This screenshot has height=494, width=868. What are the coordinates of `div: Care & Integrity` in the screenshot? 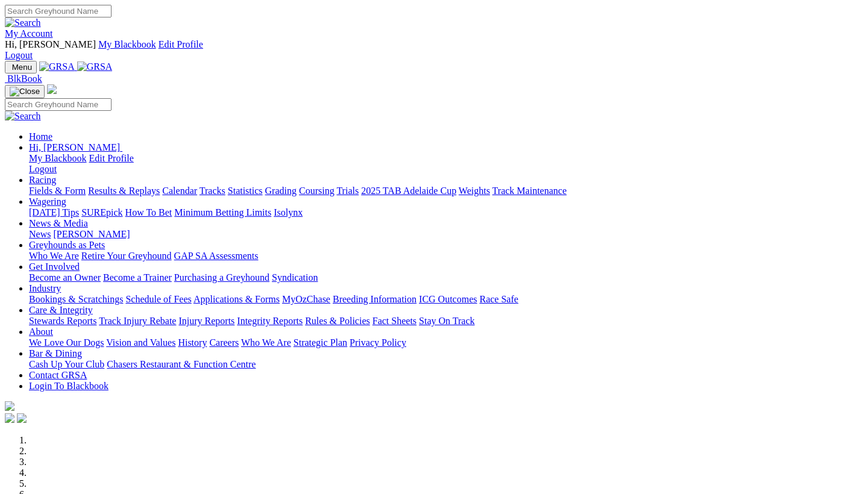 It's located at (446, 321).